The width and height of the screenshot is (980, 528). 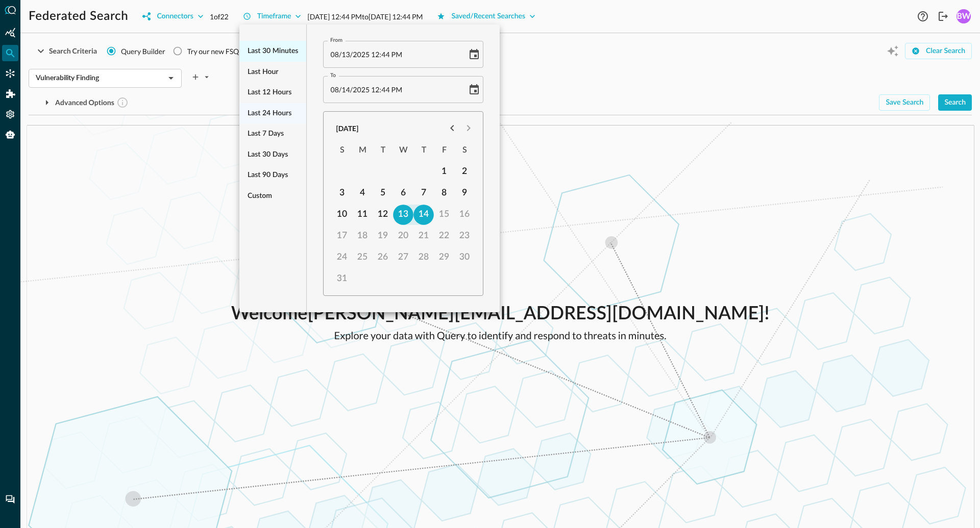 What do you see at coordinates (272, 175) in the screenshot?
I see `div: Last 90 days` at bounding box center [272, 175].